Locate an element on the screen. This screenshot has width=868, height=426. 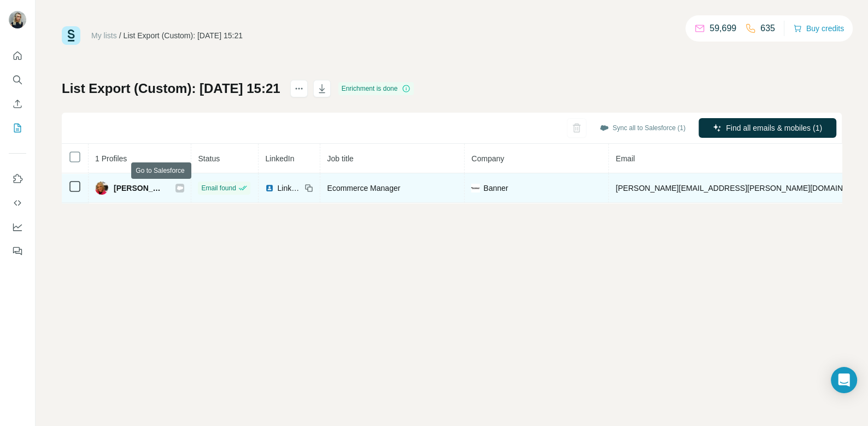
button: Quick start is located at coordinates (18, 56).